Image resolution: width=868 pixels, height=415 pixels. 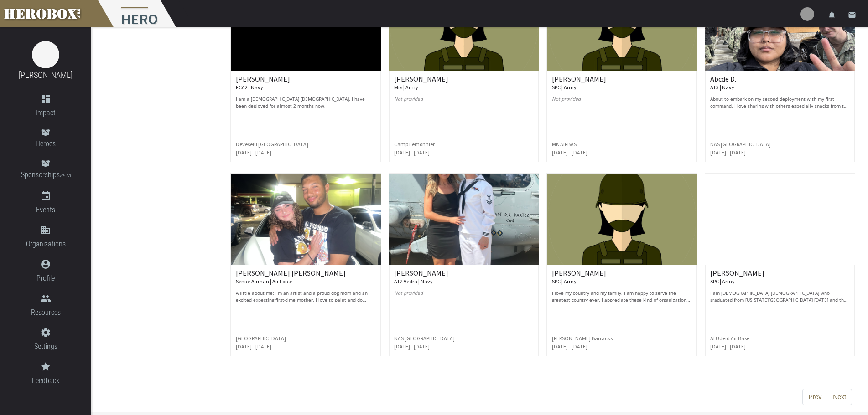 What do you see at coordinates (264, 281) in the screenshot?
I see `small: Senior Airman | Air Force` at bounding box center [264, 281].